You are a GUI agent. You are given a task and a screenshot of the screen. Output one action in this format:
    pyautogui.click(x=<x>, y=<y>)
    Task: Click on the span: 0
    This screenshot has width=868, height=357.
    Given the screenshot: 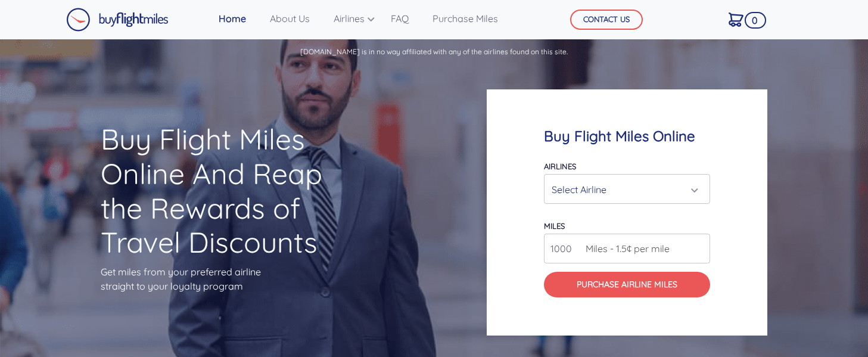 What is the action you would take?
    pyautogui.click(x=755, y=21)
    